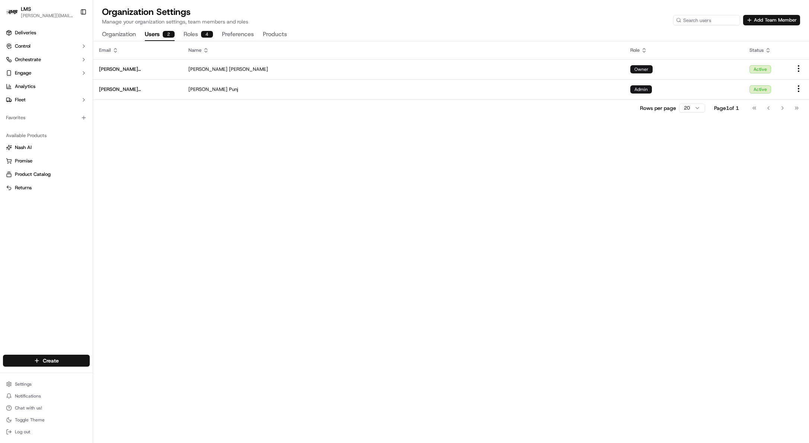 Image resolution: width=809 pixels, height=443 pixels. What do you see at coordinates (71, 36) in the screenshot?
I see `p: Welcome 👋` at bounding box center [71, 36].